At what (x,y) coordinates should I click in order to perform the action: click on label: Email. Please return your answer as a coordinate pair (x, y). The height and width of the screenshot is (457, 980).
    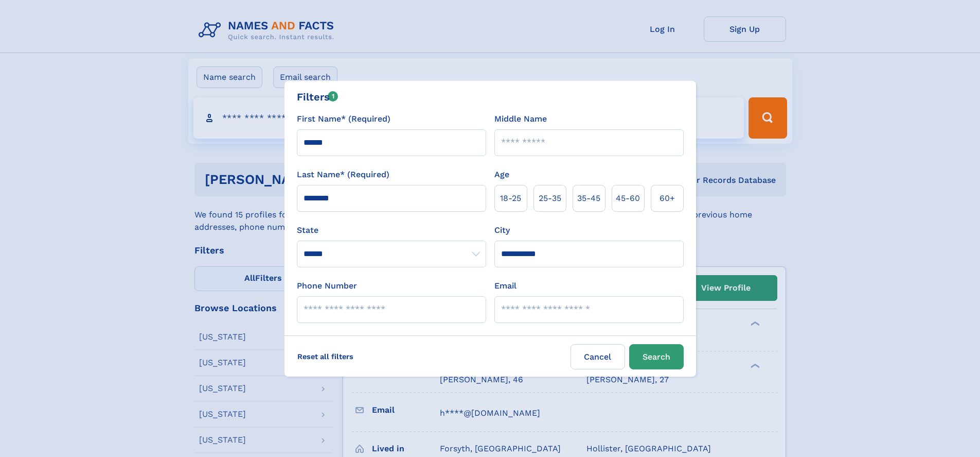
    Looking at the image, I should click on (505, 286).